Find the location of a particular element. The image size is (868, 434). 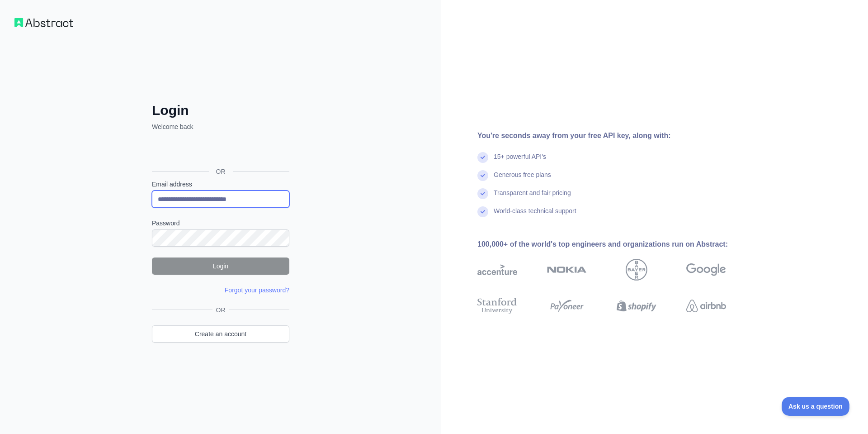

img: accenture is located at coordinates (497, 269).